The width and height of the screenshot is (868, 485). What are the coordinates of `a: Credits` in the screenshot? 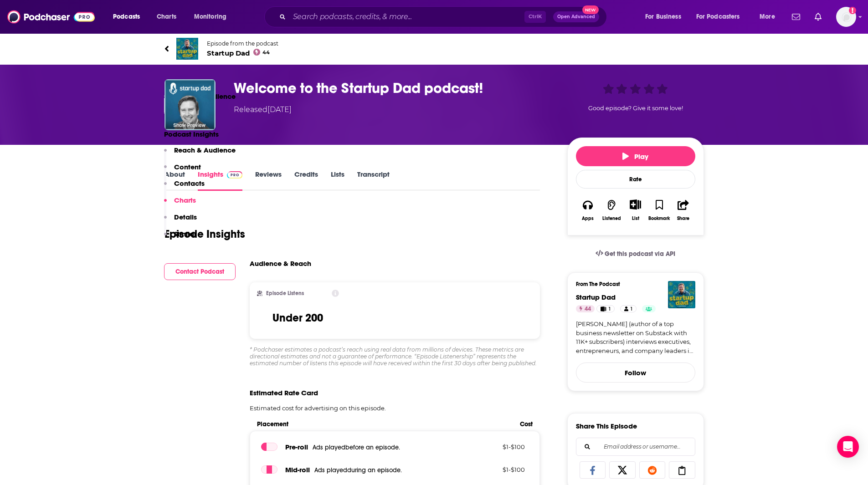 It's located at (306, 181).